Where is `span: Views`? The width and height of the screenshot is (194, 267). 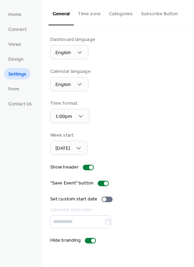
span: Views is located at coordinates (15, 44).